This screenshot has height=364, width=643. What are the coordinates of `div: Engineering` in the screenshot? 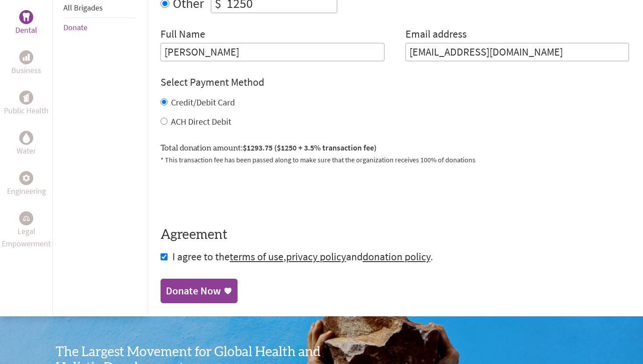 It's located at (26, 178).